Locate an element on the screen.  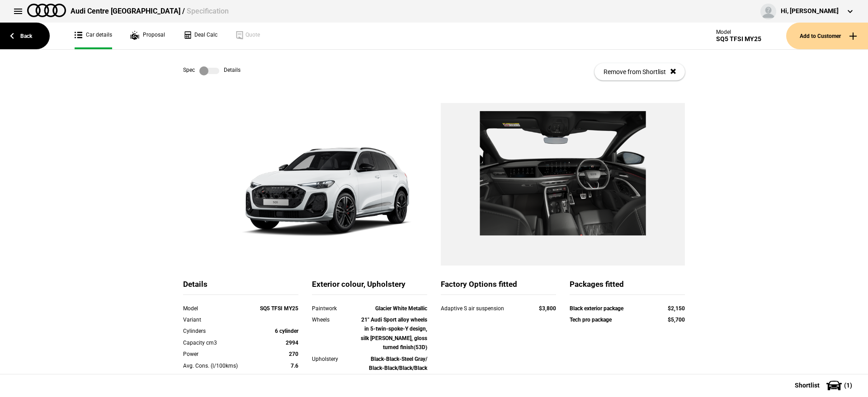
strong: $2,150 is located at coordinates (677, 309).